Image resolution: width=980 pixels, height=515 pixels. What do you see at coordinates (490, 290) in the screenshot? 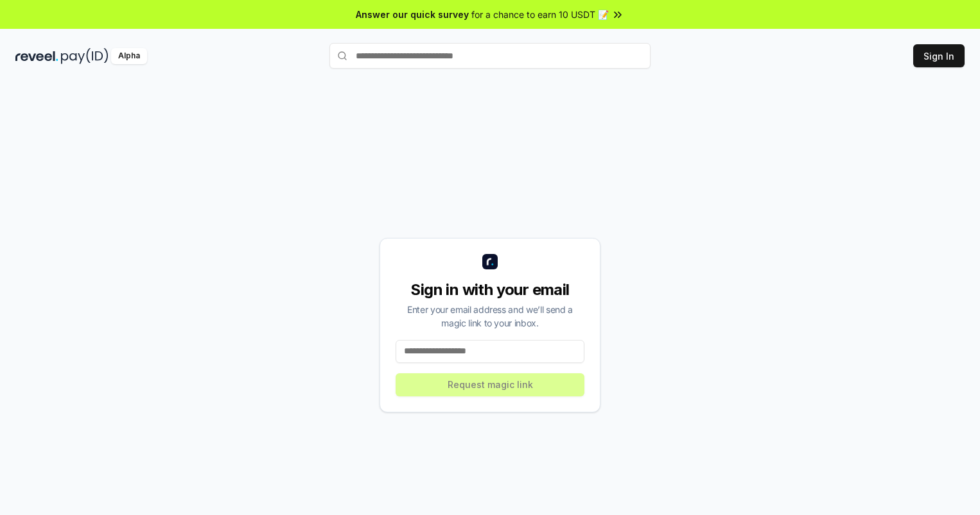
I see `div: Sign in with your email` at bounding box center [490, 290].